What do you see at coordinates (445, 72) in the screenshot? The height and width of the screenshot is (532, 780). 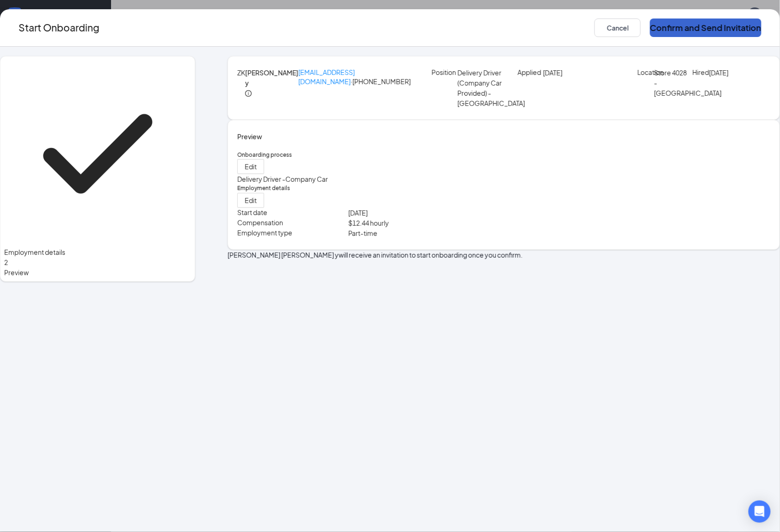 I see `p: Position` at bounding box center [445, 72].